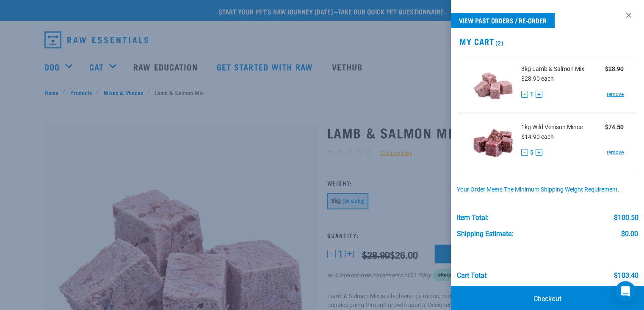 The image size is (644, 310). What do you see at coordinates (625, 291) in the screenshot?
I see `div: Open Intercom Messenger` at bounding box center [625, 291].